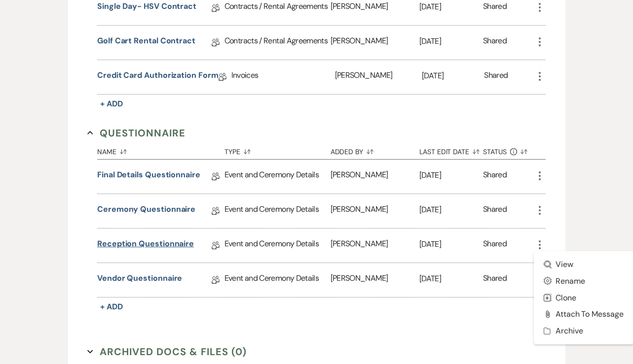  Describe the element at coordinates (145, 245) in the screenshot. I see `a: Reception Questionnaire` at that location.